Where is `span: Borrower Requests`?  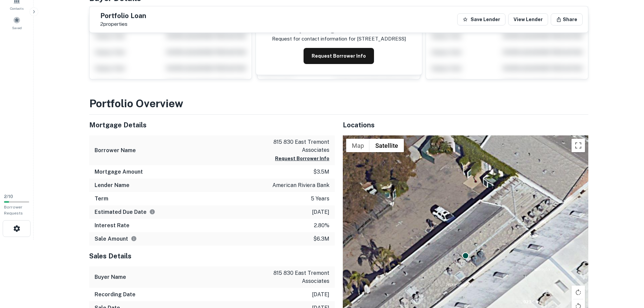
span: Borrower Requests is located at coordinates (13, 210).